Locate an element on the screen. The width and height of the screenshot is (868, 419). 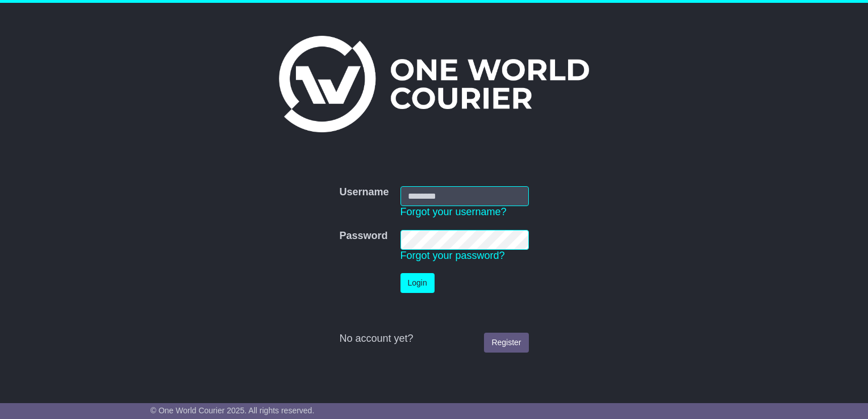
label: Password is located at coordinates (363, 236).